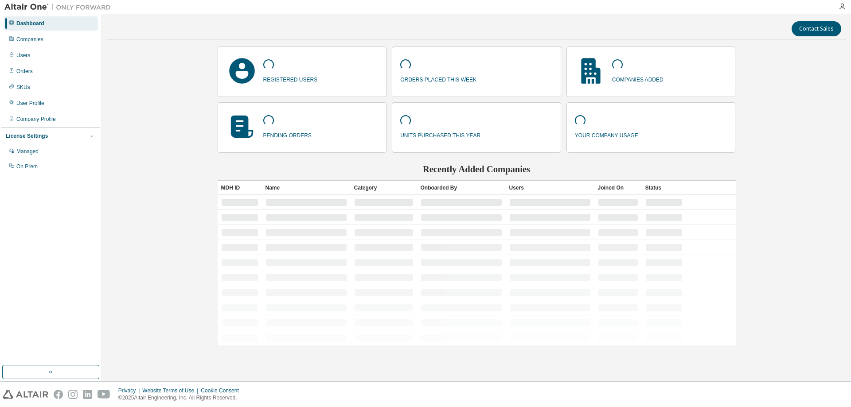 The image size is (851, 407). I want to click on div: Company Profile, so click(36, 119).